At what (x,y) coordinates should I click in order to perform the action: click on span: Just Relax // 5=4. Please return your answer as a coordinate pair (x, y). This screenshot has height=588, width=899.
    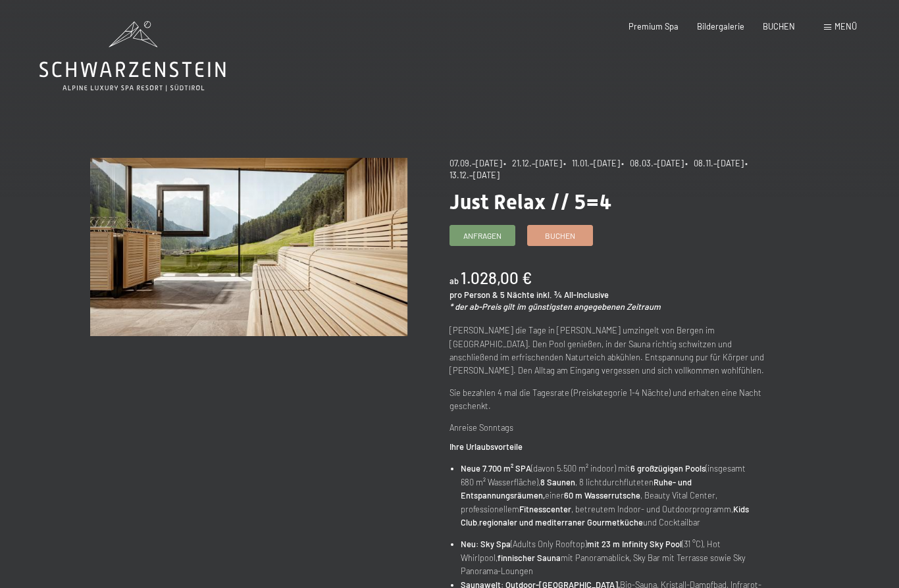
    Looking at the image, I should click on (531, 202).